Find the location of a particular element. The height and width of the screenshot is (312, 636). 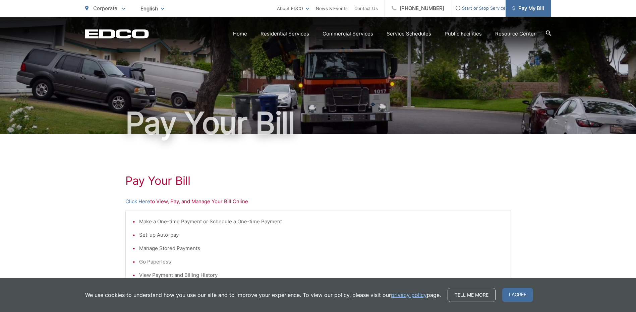

span: English is located at coordinates (152, 8).